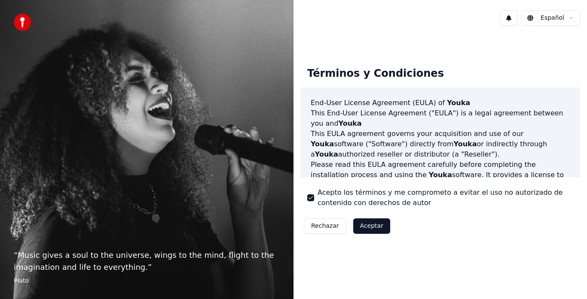 This screenshot has height=299, width=587. Describe the element at coordinates (440, 119) in the screenshot. I see `p: This End-User License Agreement ("EULA") is a legal agreement between you and` at that location.